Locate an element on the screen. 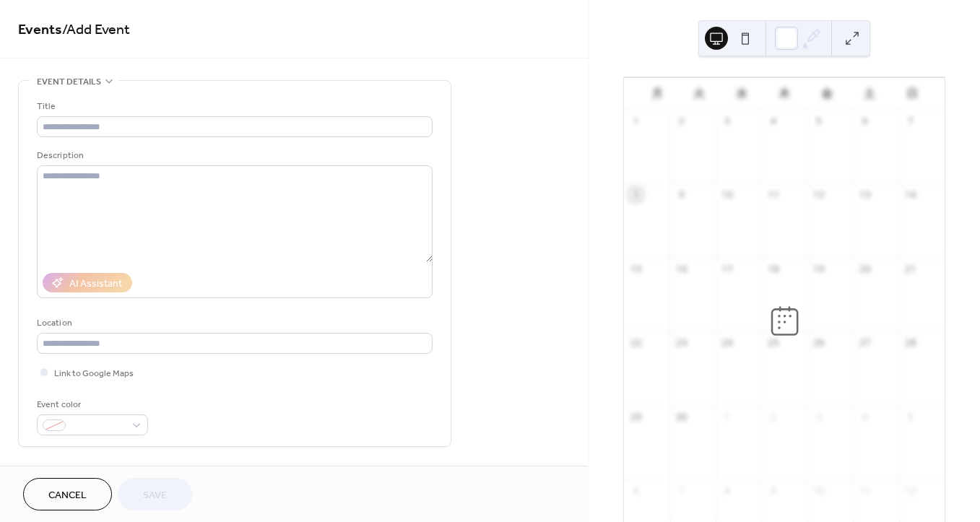  div: 14 is located at coordinates (910, 195).